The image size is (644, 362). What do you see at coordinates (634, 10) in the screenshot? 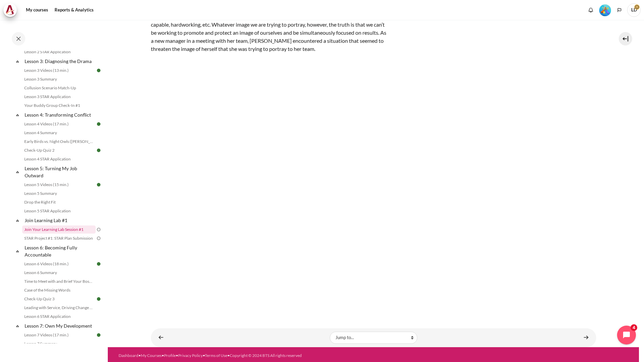
I see `a: User menu` at bounding box center [634, 10].